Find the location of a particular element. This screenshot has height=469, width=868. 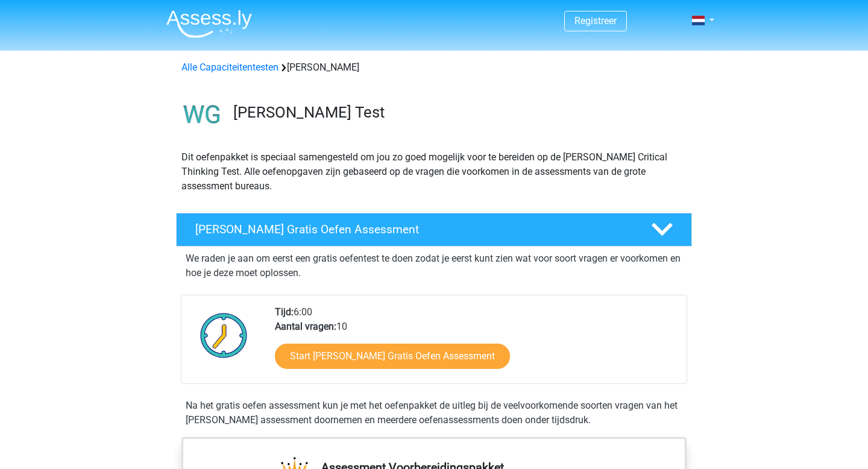

img: watson glaser is located at coordinates (202, 115).